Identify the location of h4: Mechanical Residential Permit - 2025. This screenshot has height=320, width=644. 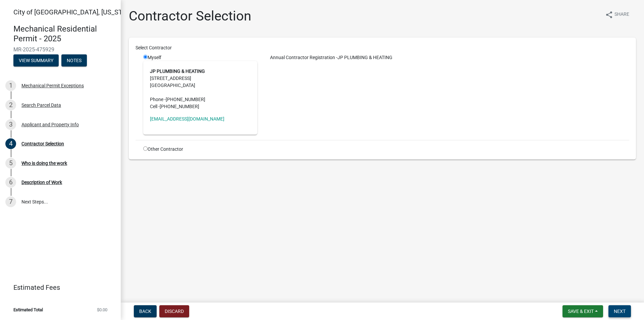
(65, 34).